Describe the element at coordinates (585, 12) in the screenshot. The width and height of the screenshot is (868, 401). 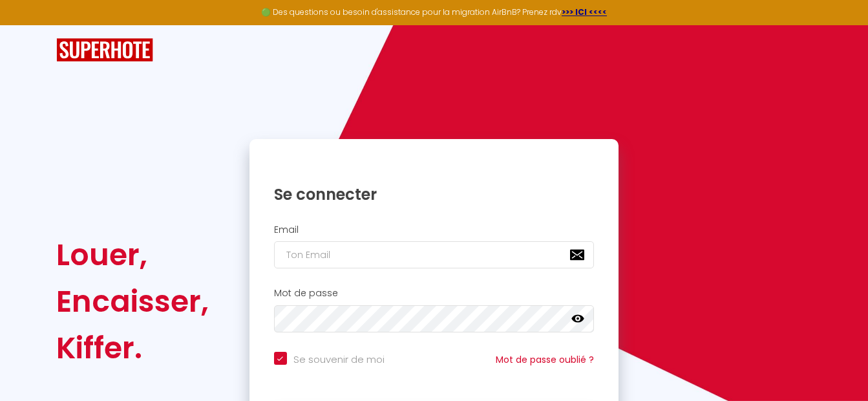
I see `a: >>> ICI <<<<` at that location.